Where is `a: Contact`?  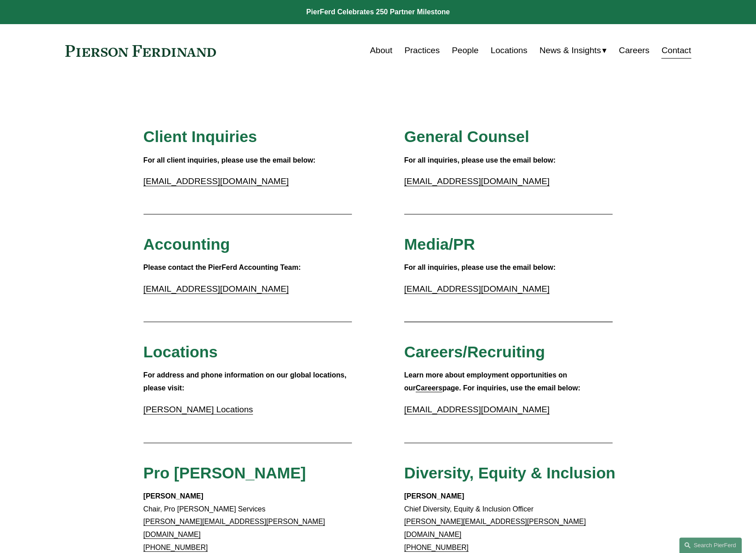 a: Contact is located at coordinates (676, 50).